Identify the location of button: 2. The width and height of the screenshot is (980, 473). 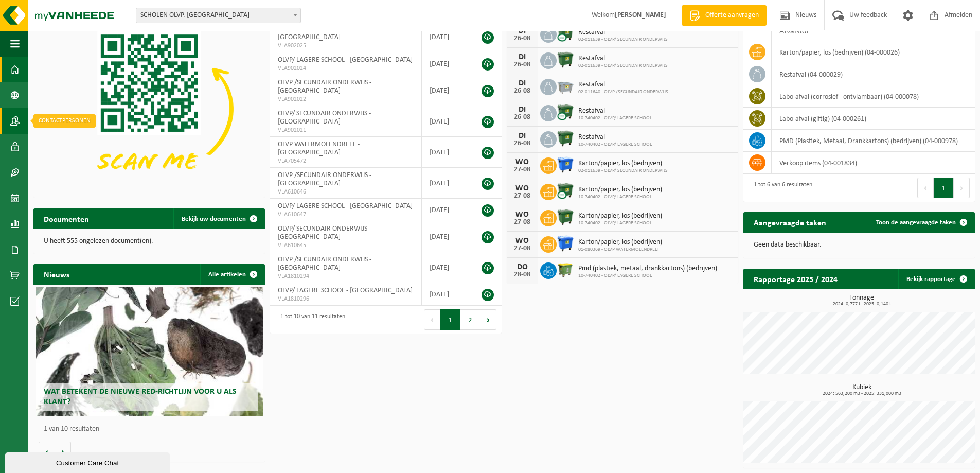
(470, 320).